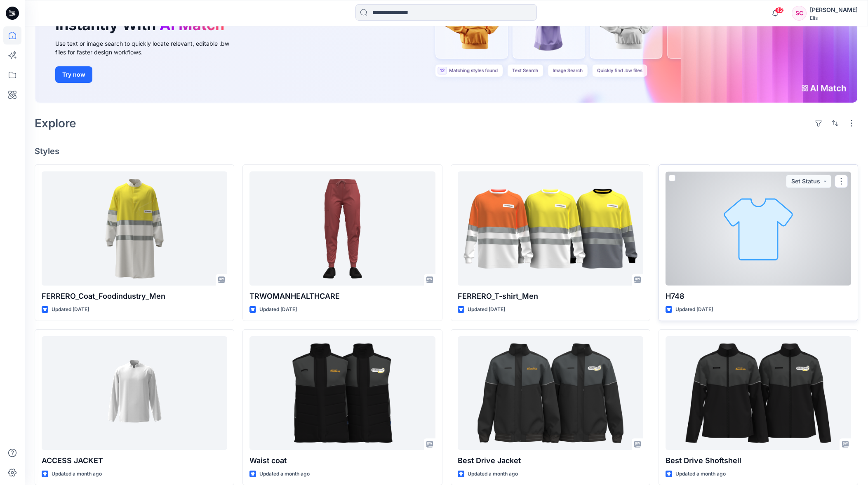 Image resolution: width=868 pixels, height=485 pixels. Describe the element at coordinates (799, 13) in the screenshot. I see `div: SC` at that location.